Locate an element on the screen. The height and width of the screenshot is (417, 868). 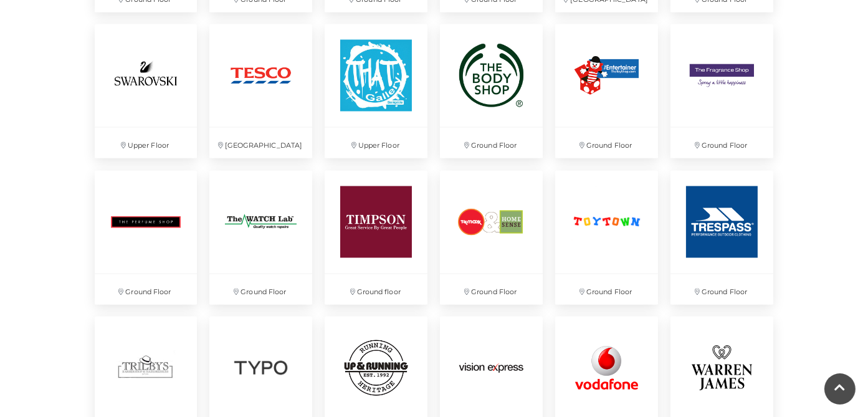
a: The Watch Lab at Festival Place, Basingstoke. Ground Floor is located at coordinates (261, 237).